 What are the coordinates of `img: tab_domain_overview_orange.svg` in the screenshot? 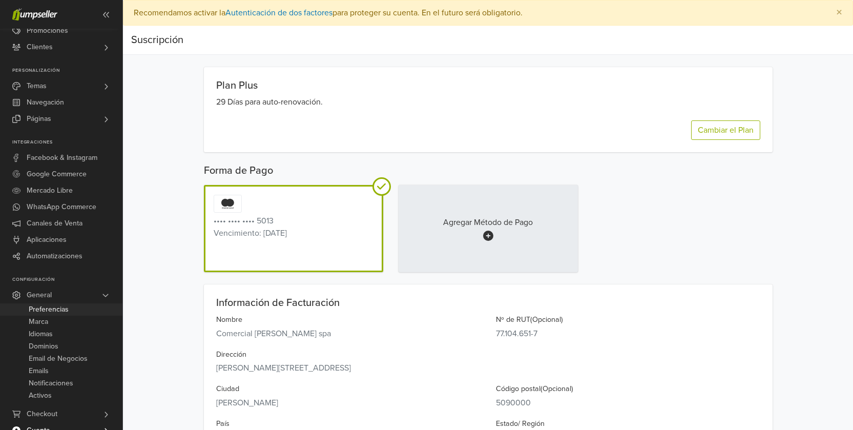 It's located at (47, 64).